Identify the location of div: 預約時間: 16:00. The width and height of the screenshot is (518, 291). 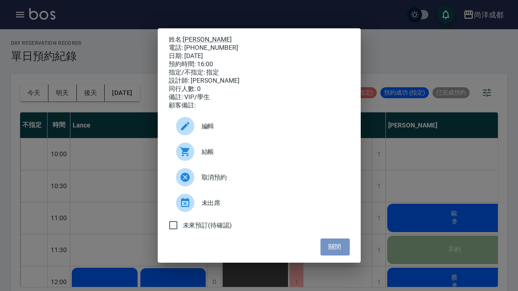
(259, 64).